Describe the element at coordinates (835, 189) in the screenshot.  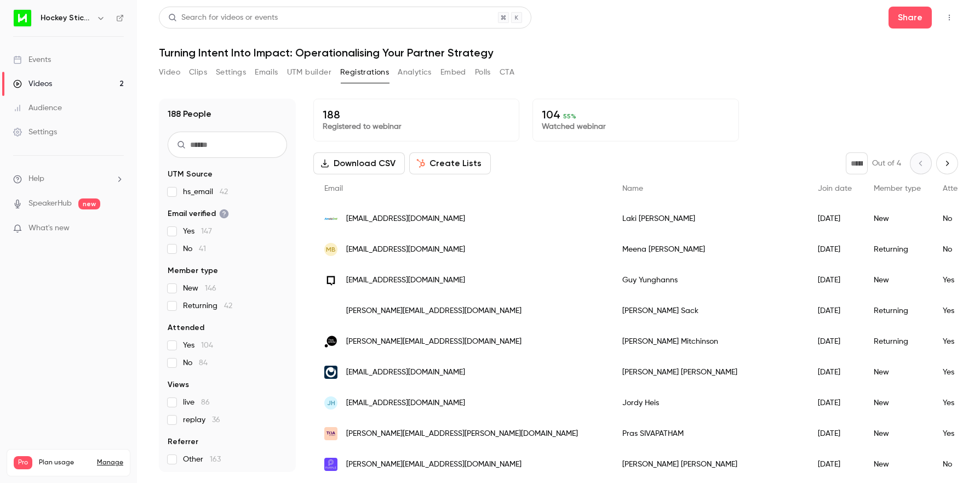
I see `span: Join date` at that location.